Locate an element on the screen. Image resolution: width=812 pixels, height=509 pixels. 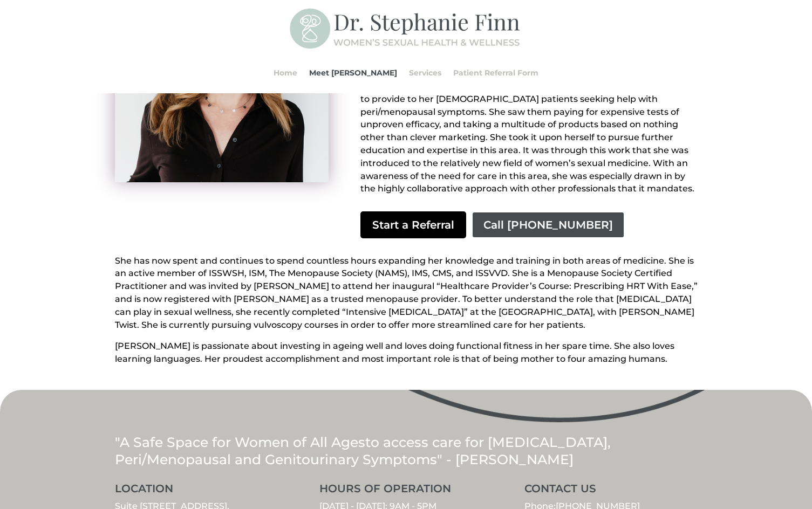
h3: LOCATION is located at coordinates (201, 491).